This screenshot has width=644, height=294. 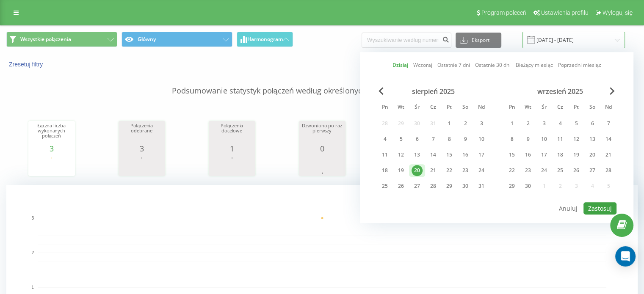 What do you see at coordinates (481, 155) in the screenshot?
I see `div: ndz 17 sie 2025` at bounding box center [481, 155].